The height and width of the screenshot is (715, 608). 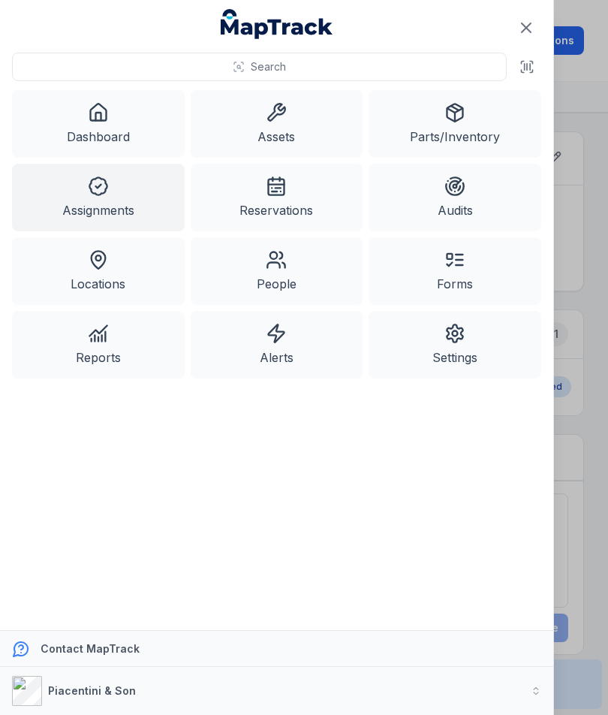 I want to click on span: Search, so click(x=268, y=67).